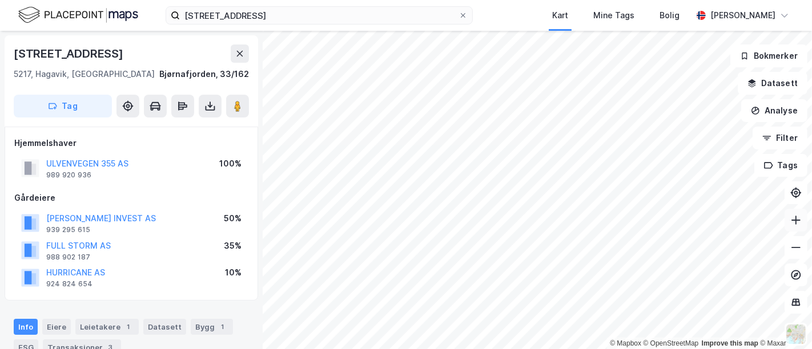  I want to click on div: 989 920 936, so click(68, 175).